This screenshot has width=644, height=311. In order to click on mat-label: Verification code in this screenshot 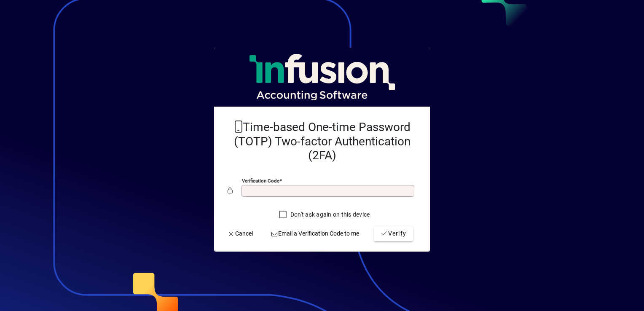, I will do `click(260, 181)`.